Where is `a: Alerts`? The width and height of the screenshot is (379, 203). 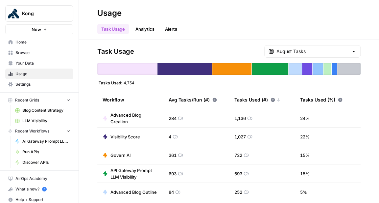 a: Alerts is located at coordinates (171, 29).